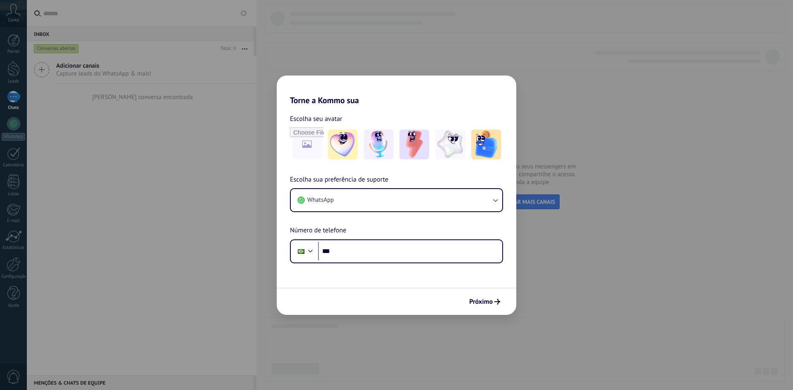 Image resolution: width=793 pixels, height=390 pixels. What do you see at coordinates (379, 144) in the screenshot?
I see `img: -2.jpeg` at bounding box center [379, 144].